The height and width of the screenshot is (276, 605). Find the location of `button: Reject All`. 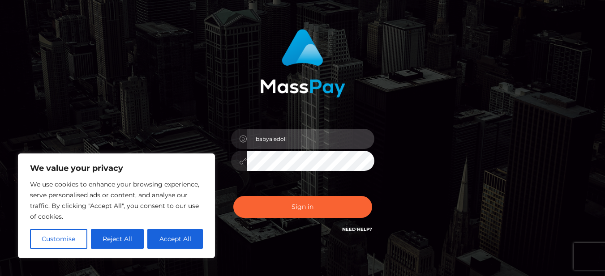

button: Reject All is located at coordinates (117, 239).